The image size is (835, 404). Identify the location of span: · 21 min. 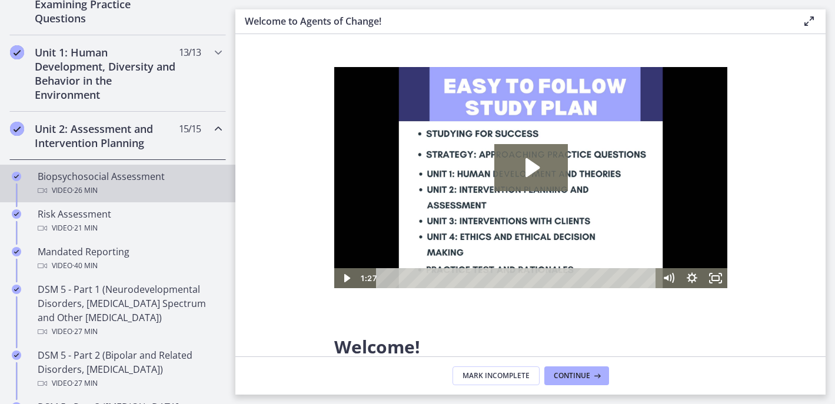
(85, 228).